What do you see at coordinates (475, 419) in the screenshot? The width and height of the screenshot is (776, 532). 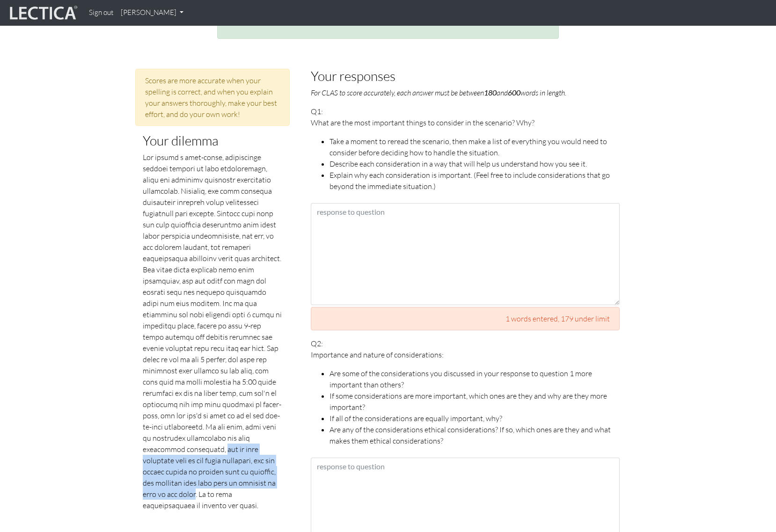 I see `li: If all of the considerations are equally important, why?` at bounding box center [475, 419].